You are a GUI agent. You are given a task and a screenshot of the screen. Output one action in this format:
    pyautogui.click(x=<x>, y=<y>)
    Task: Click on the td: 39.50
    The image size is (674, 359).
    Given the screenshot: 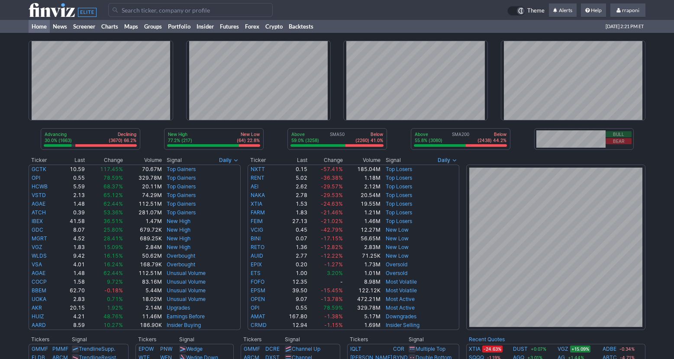 What is the action you would take?
    pyautogui.click(x=293, y=291)
    